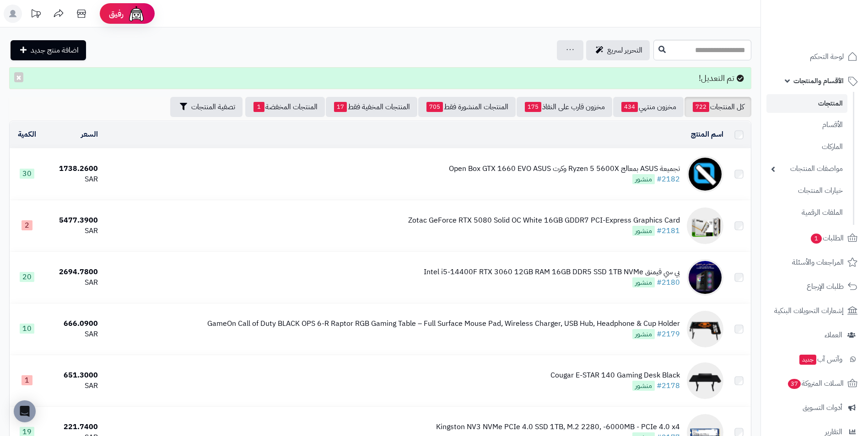  Describe the element at coordinates (707, 134) in the screenshot. I see `a: اسم المنتج` at that location.